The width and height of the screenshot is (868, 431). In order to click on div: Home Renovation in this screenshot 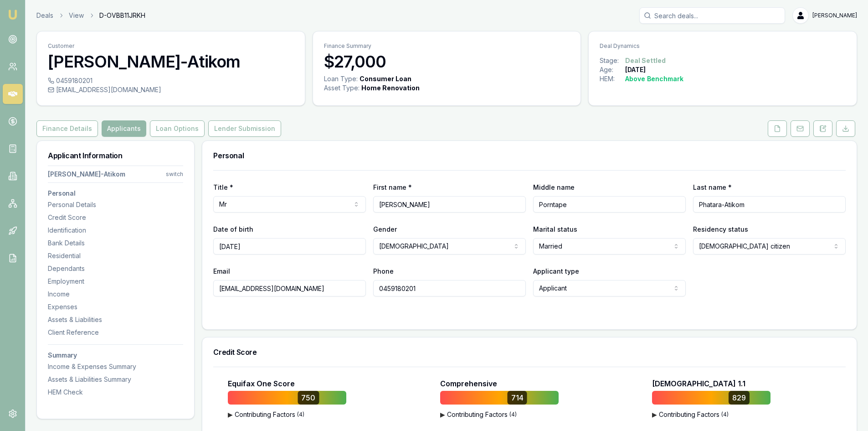, I will do `click(390, 88)`.